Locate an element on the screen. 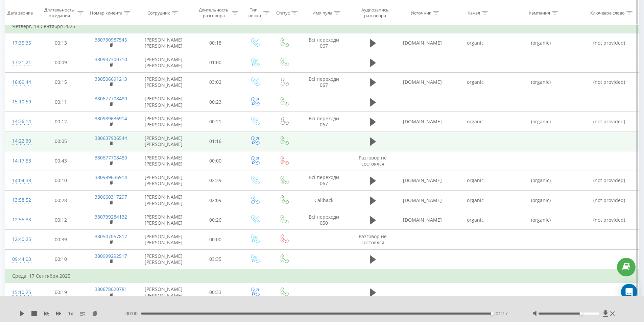  td: 00:33 is located at coordinates (215, 292).